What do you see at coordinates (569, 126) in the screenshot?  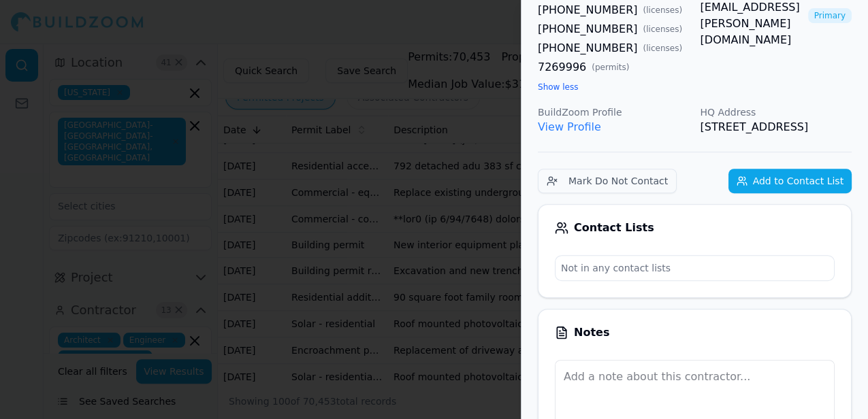 I see `a: View Profile` at bounding box center [569, 126].